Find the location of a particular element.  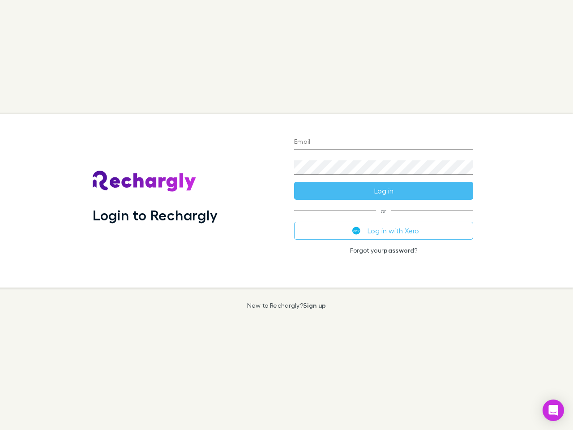

span: or is located at coordinates (383, 210).